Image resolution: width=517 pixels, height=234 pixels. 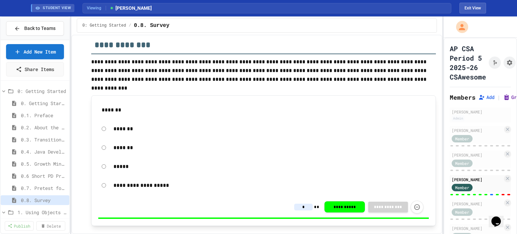 I want to click on span: STUDENT VIEW, so click(x=57, y=8).